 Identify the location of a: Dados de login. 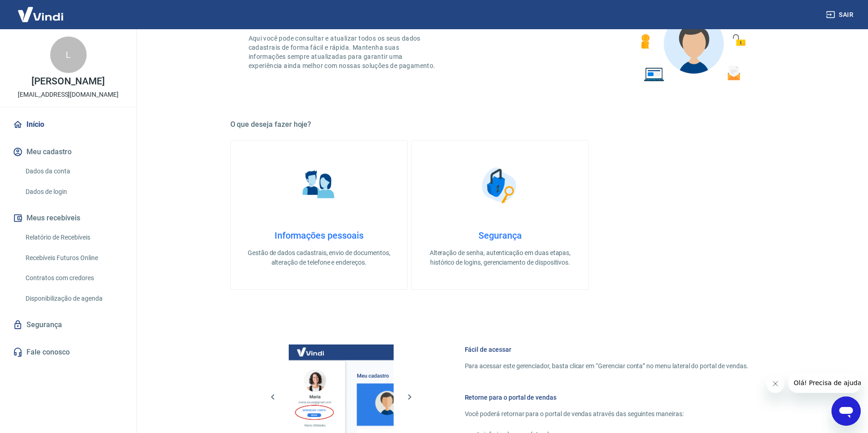
(74, 192).